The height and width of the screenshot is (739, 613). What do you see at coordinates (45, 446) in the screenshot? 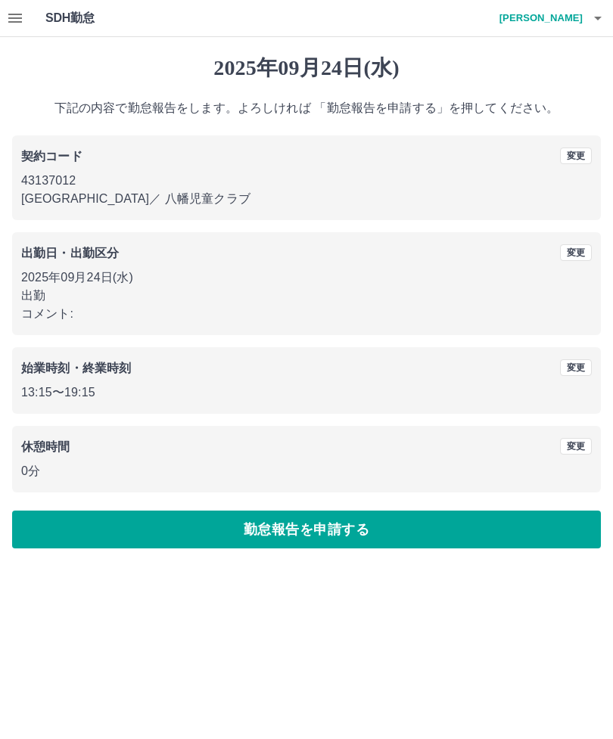
I see `b: 休憩時間` at bounding box center [45, 446].